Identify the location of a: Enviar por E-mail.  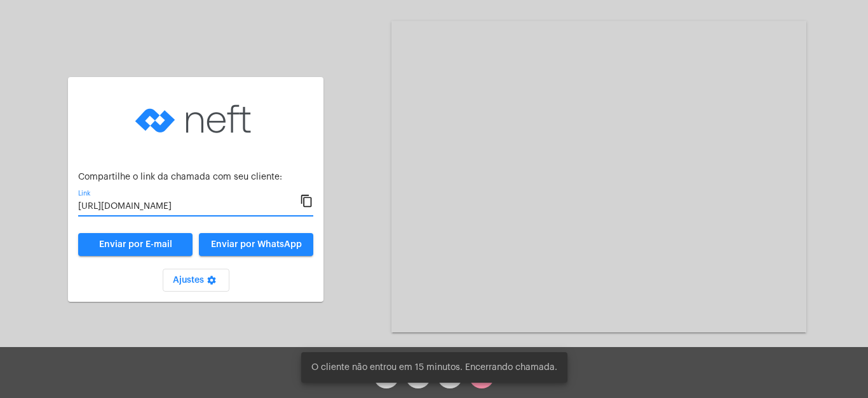
(136, 244).